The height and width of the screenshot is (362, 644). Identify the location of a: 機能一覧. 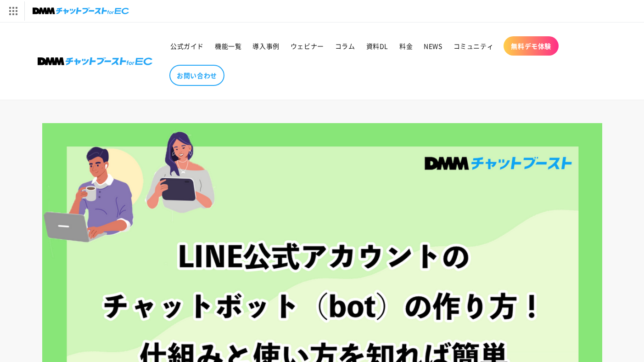
(228, 46).